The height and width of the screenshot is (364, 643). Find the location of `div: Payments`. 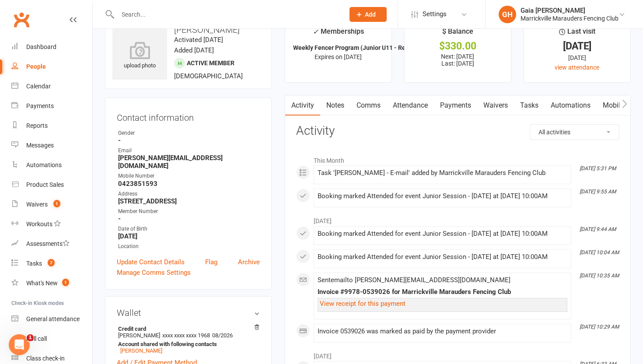

div: Payments is located at coordinates (40, 106).